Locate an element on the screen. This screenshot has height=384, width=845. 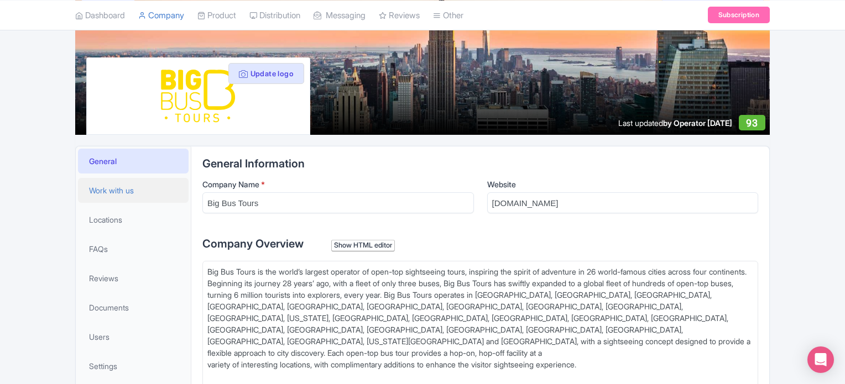
div: Last updated is located at coordinates (675, 123).